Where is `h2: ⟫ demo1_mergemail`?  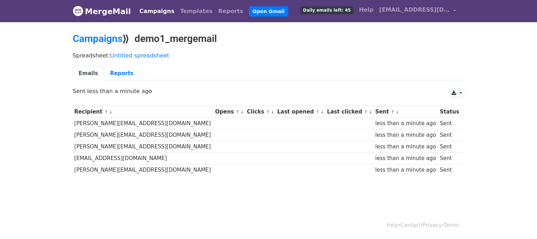
h2: ⟫ demo1_mergemail is located at coordinates (269, 39).